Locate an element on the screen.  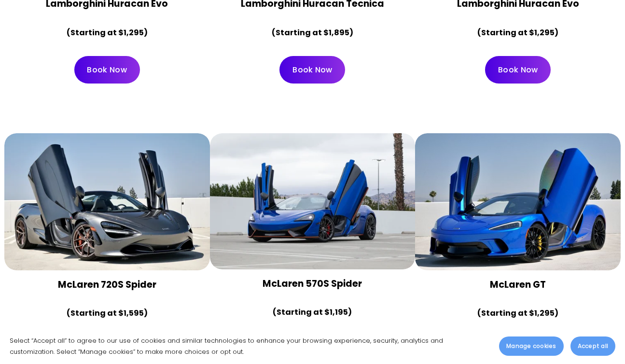
button: Manage cookies is located at coordinates (531, 346).